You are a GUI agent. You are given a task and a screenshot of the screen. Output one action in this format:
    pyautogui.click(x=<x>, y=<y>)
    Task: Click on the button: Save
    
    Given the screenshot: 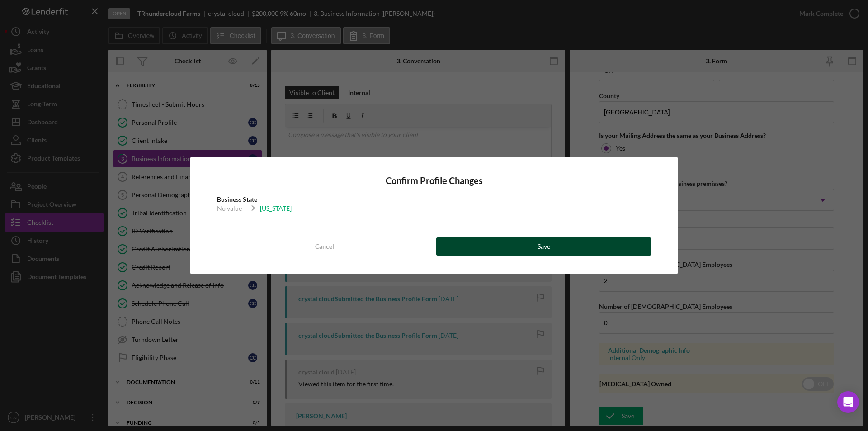 What is the action you would take?
    pyautogui.click(x=543, y=247)
    